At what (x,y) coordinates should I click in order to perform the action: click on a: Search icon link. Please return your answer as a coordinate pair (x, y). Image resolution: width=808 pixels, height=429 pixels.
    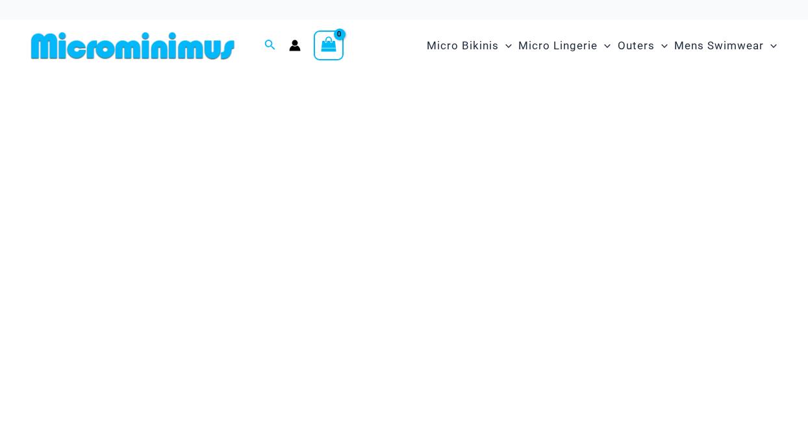
    Looking at the image, I should click on (270, 45).